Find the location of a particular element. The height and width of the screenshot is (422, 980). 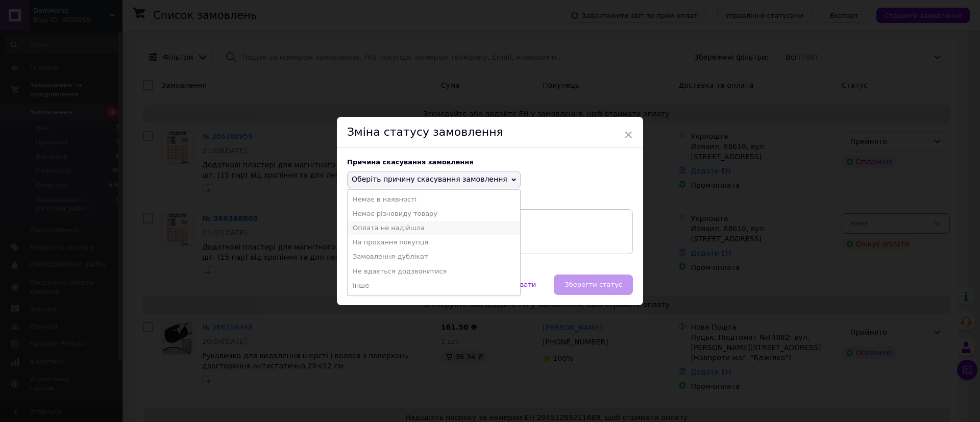

li: Замовлення-дублікат is located at coordinates (434, 257).